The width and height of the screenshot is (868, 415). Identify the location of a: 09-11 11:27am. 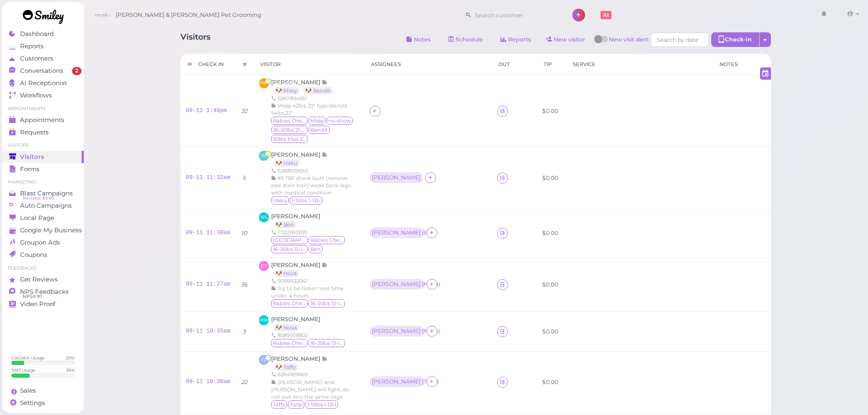
(208, 284).